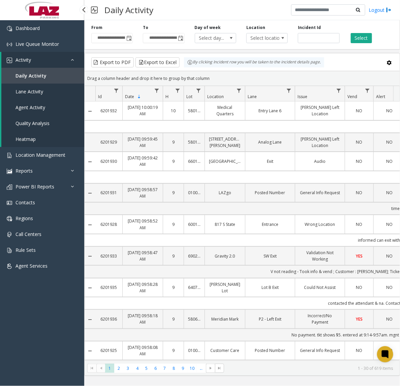  I want to click on a: Id Filter Menu, so click(116, 90).